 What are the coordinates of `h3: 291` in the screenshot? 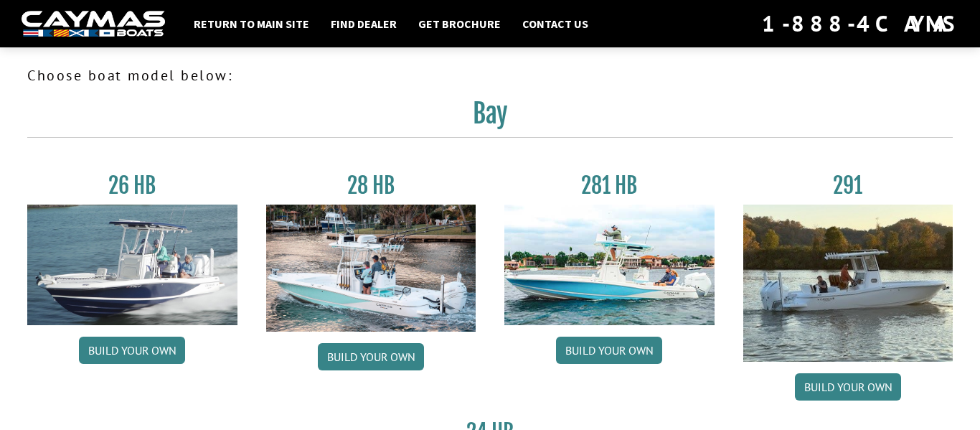 It's located at (848, 185).